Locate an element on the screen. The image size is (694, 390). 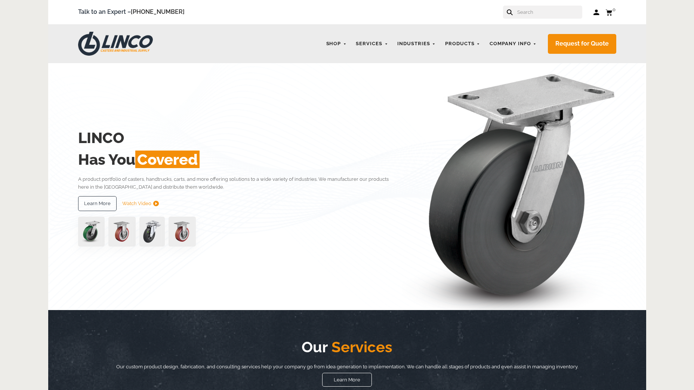
span: Covered is located at coordinates (167, 159).